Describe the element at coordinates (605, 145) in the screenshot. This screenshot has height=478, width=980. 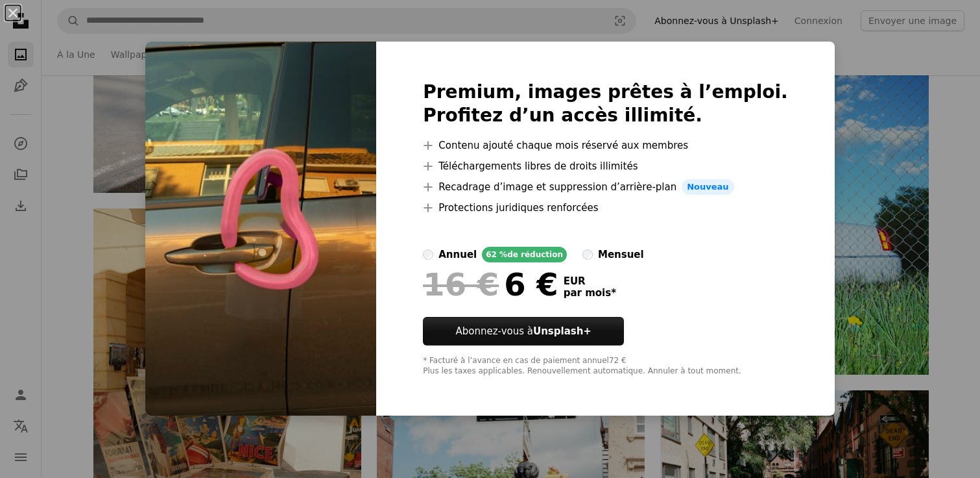
I see `li: Contenu ajouté chaque mois réservé aux membres` at that location.